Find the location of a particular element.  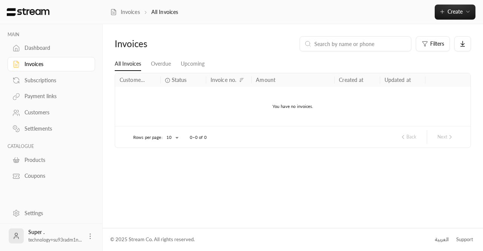

img: Logo is located at coordinates (28, 12).